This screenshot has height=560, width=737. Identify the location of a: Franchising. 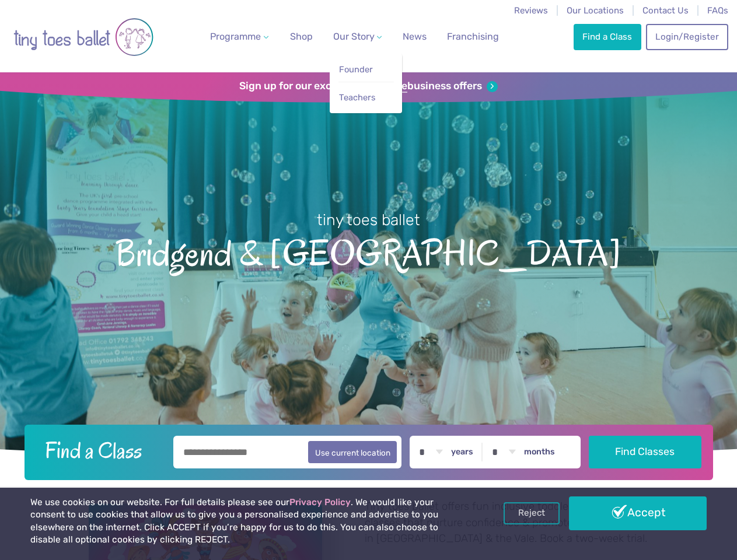
(473, 37).